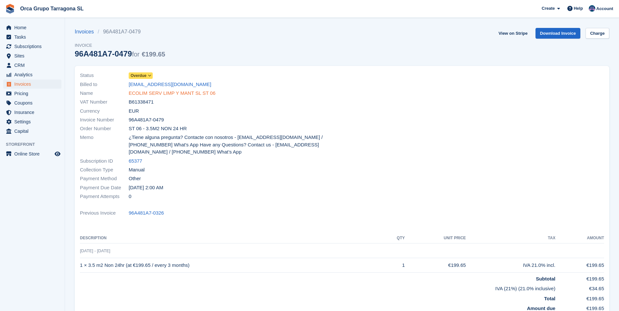  I want to click on span: EUR, so click(134, 111).